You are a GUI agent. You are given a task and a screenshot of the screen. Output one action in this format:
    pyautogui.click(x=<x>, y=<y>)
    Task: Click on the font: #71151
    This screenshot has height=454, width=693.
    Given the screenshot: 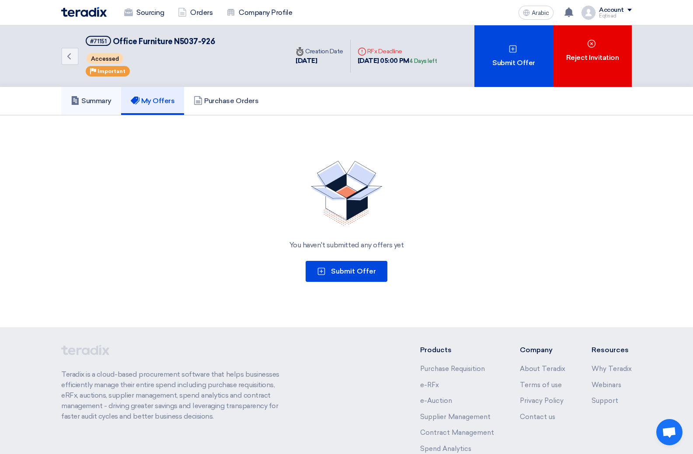 What is the action you would take?
    pyautogui.click(x=98, y=41)
    